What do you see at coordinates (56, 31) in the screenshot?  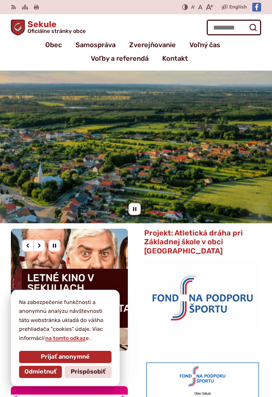 I see `span: Oficiálne stránky obce` at bounding box center [56, 31].